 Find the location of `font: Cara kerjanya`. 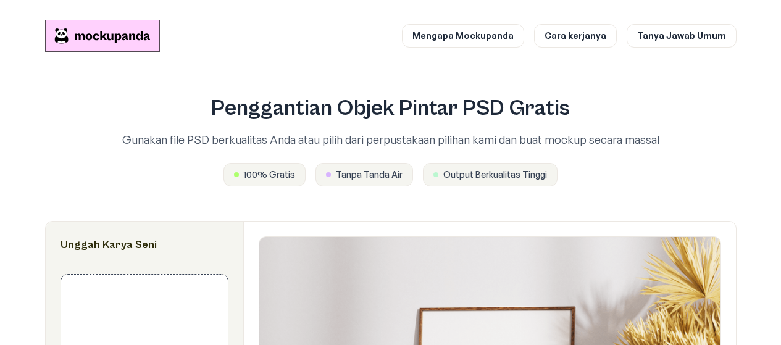

font: Cara kerjanya is located at coordinates (576, 35).